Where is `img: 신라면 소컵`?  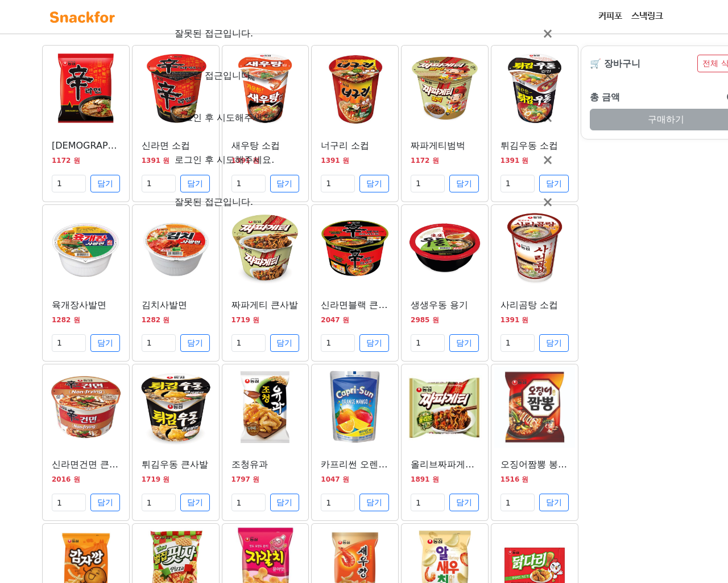
img: 신라면 소컵 is located at coordinates (176, 88).